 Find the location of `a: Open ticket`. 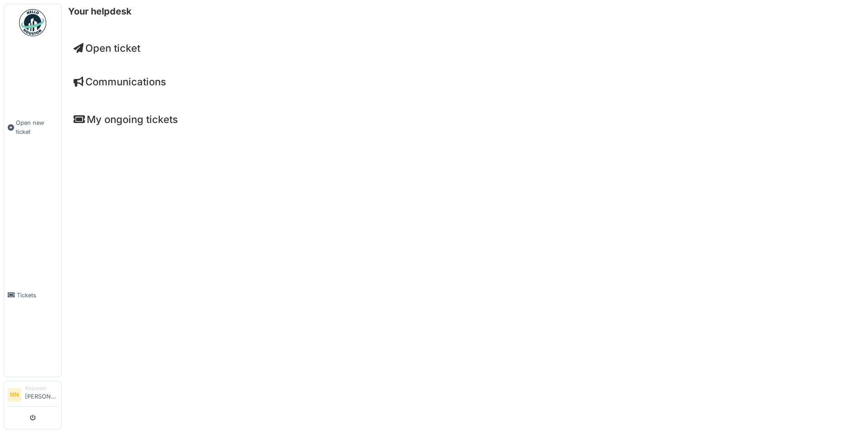

a: Open ticket is located at coordinates (106, 48).